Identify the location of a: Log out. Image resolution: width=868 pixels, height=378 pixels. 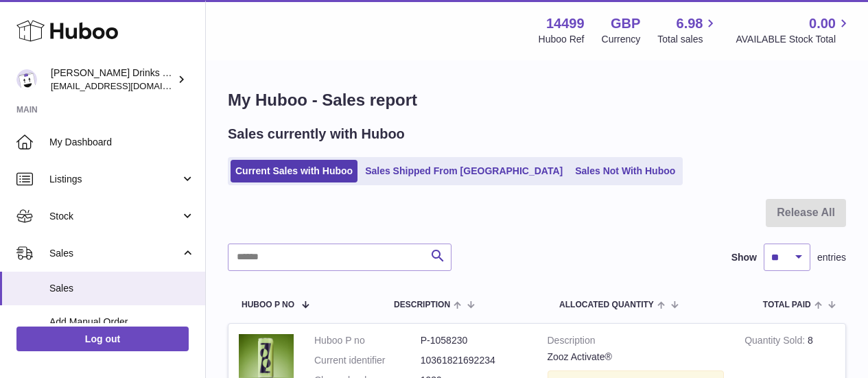
(102, 339).